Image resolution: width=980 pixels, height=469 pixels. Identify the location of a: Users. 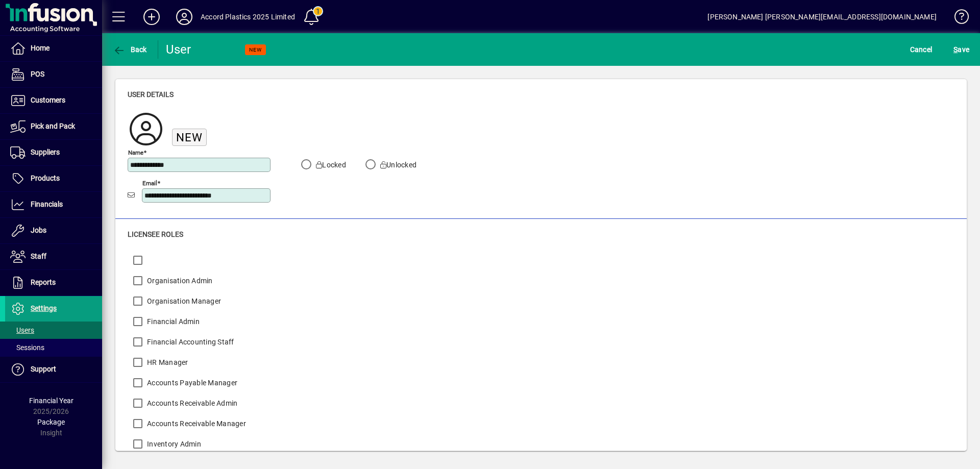
(54, 330).